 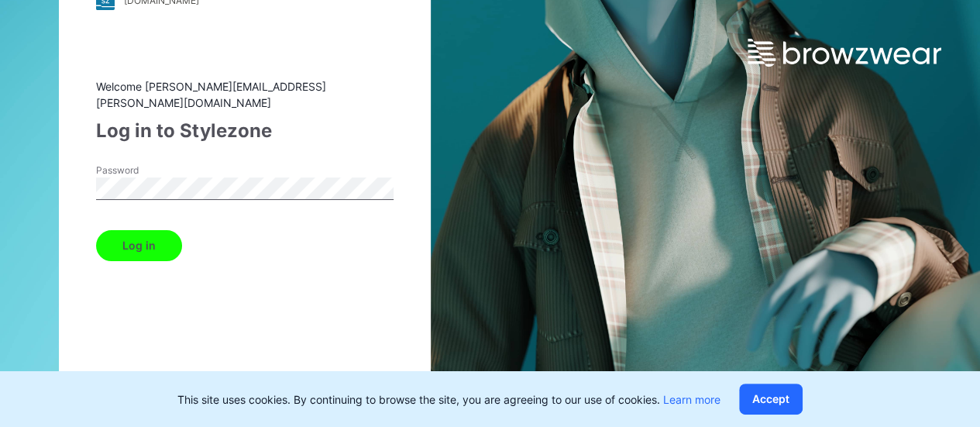 What do you see at coordinates (244, 131) in the screenshot?
I see `div: Log in to Stylezone` at bounding box center [244, 131].